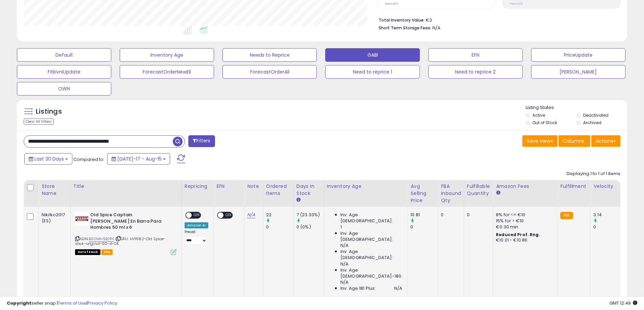  What do you see at coordinates (64, 89) in the screenshot?
I see `button: OWN` at bounding box center [64, 89].